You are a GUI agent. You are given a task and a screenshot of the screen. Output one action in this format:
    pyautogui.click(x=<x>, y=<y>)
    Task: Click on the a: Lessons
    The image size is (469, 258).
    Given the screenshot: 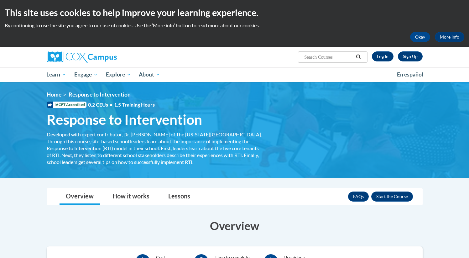 What is the action you would take?
    pyautogui.click(x=179, y=197)
    